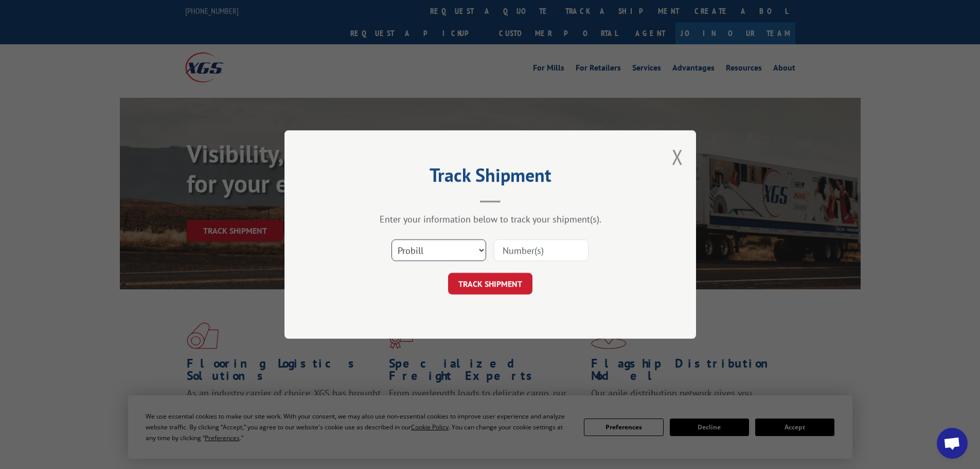 Image resolution: width=980 pixels, height=469 pixels. What do you see at coordinates (490, 219) in the screenshot?
I see `div: Enter your information below to track your shipment(s).` at bounding box center [490, 219].